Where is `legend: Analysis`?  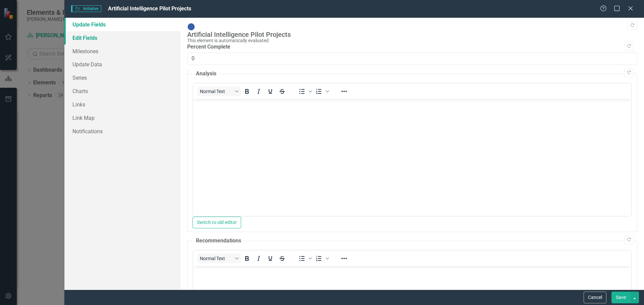
legend: Analysis is located at coordinates (206, 74).